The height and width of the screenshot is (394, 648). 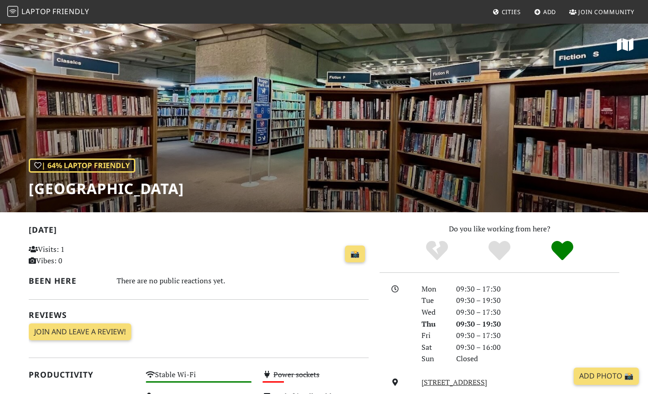 I want to click on img: LaptopFriendly, so click(x=13, y=11).